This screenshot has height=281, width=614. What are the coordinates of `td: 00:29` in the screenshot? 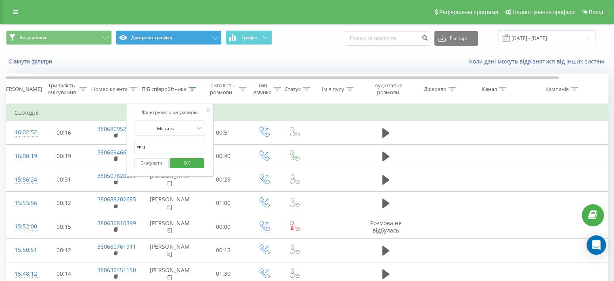 It's located at (223, 179).